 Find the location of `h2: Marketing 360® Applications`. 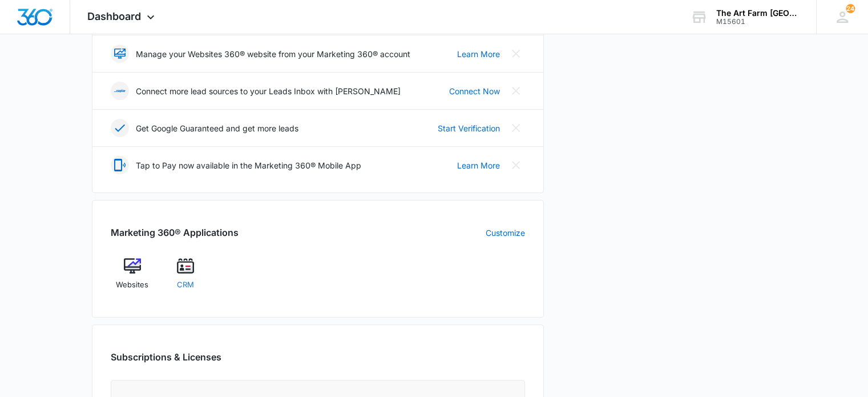

h2: Marketing 360® Applications is located at coordinates (174, 232).